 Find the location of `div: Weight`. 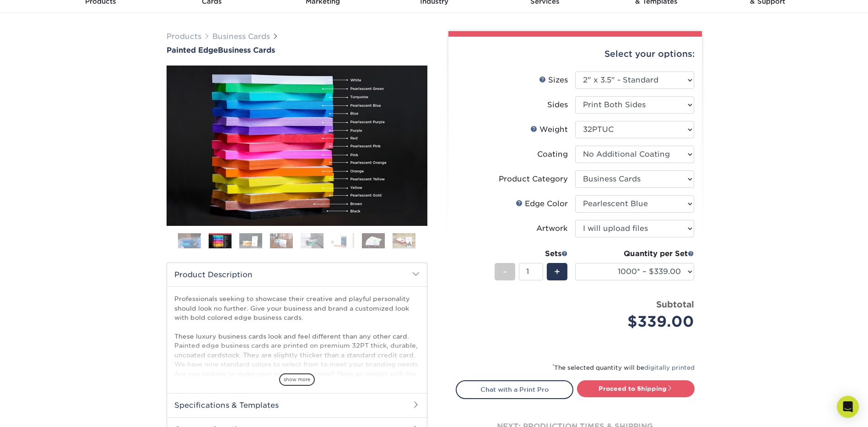

div: Weight is located at coordinates (549, 129).